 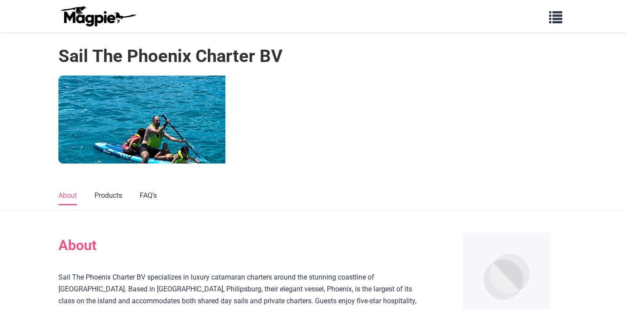 I want to click on a: About, so click(x=68, y=196).